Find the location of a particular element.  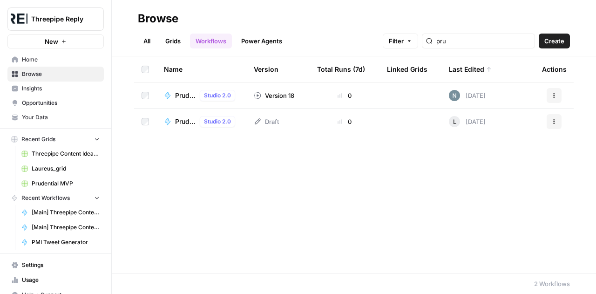

span: Create is located at coordinates (554, 41).